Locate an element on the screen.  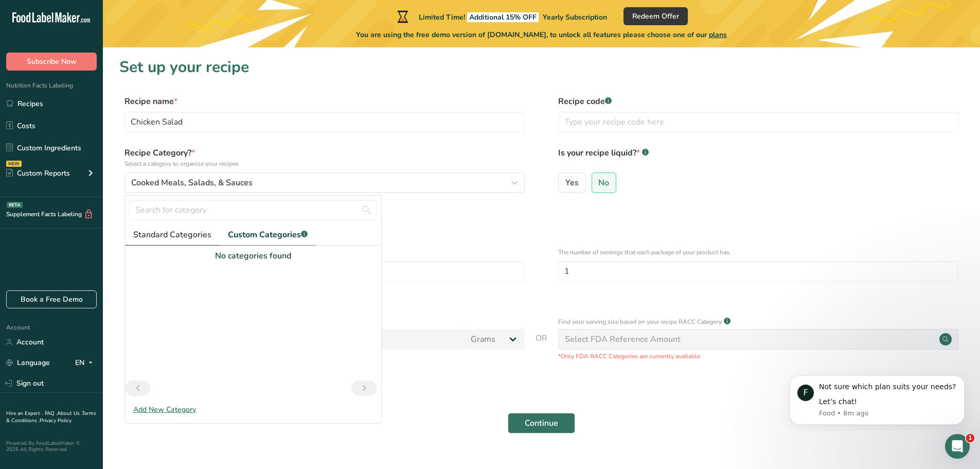
div: Let’s chat! is located at coordinates (114, 36).